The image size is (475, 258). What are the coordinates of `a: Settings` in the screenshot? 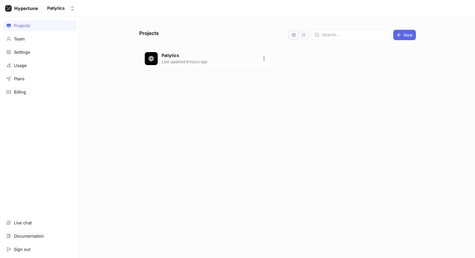 It's located at (40, 52).